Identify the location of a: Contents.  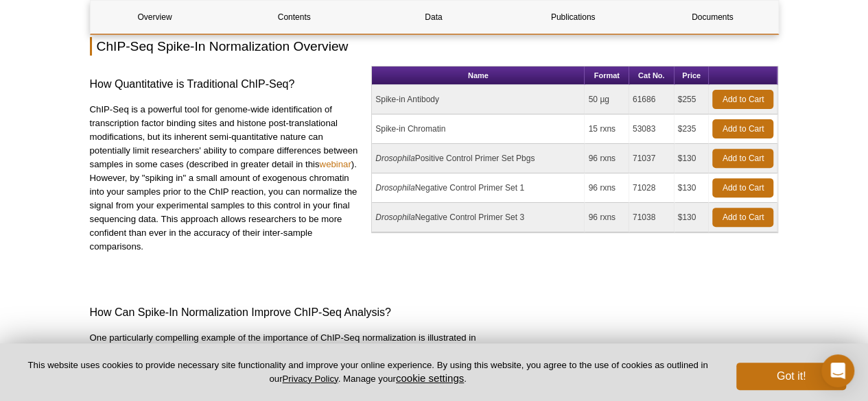
(295, 17).